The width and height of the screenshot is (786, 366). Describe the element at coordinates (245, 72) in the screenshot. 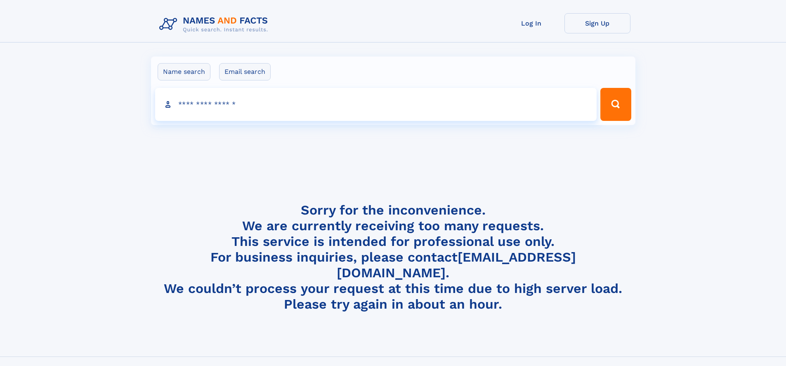

I see `label: Email search` at that location.